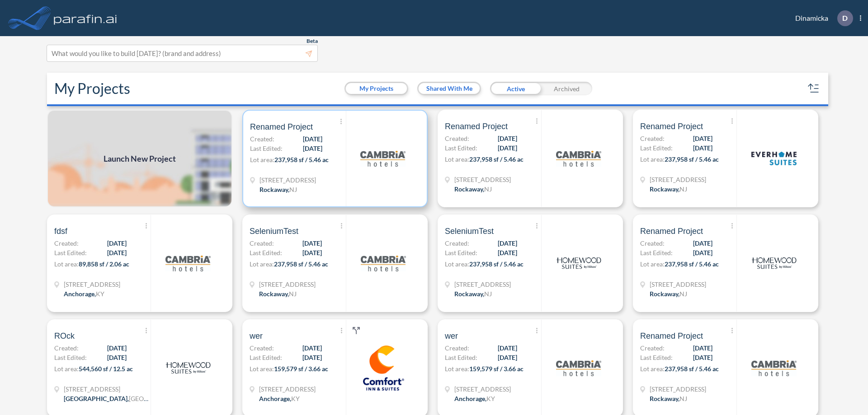 The width and height of the screenshot is (868, 415). I want to click on p: D, so click(845, 18).